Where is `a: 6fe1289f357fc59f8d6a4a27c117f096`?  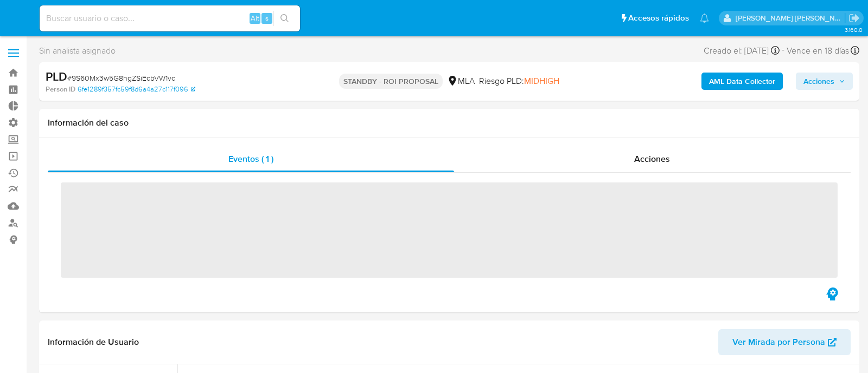
a: 6fe1289f357fc59f8d6a4a27c117f096 is located at coordinates (136, 90).